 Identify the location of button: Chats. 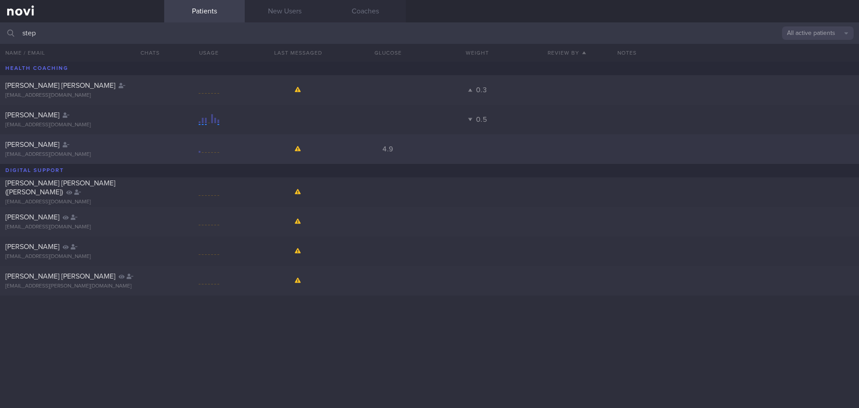
(146, 53).